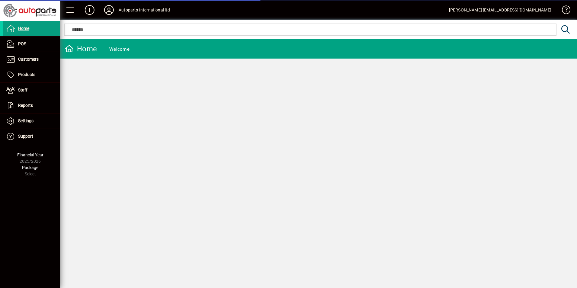 The image size is (577, 288). Describe the element at coordinates (109, 10) in the screenshot. I see `button: Profile` at that location.